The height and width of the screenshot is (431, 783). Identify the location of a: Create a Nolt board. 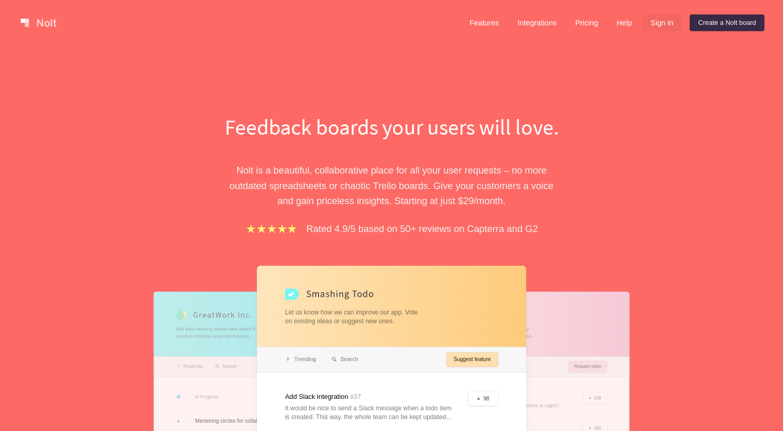
(727, 23).